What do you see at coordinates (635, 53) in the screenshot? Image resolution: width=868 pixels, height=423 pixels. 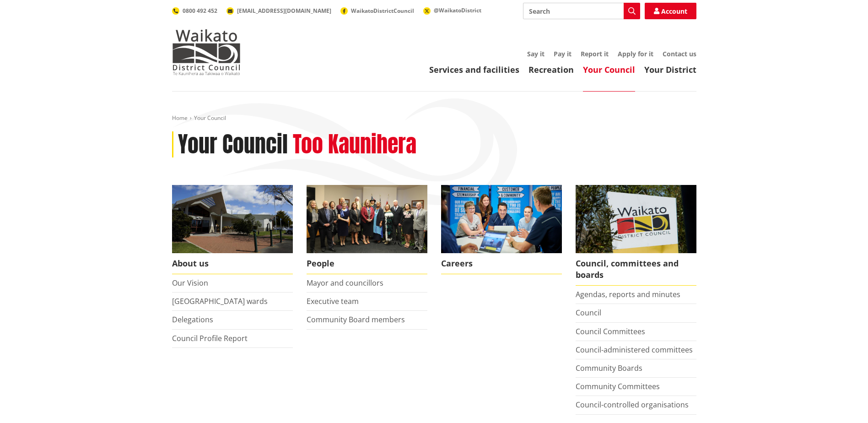 I see `a: Apply for it` at bounding box center [635, 53].